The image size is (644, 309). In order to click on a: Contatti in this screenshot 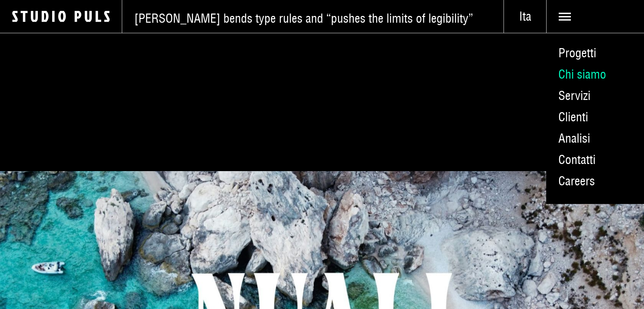, I will do `click(595, 160)`.